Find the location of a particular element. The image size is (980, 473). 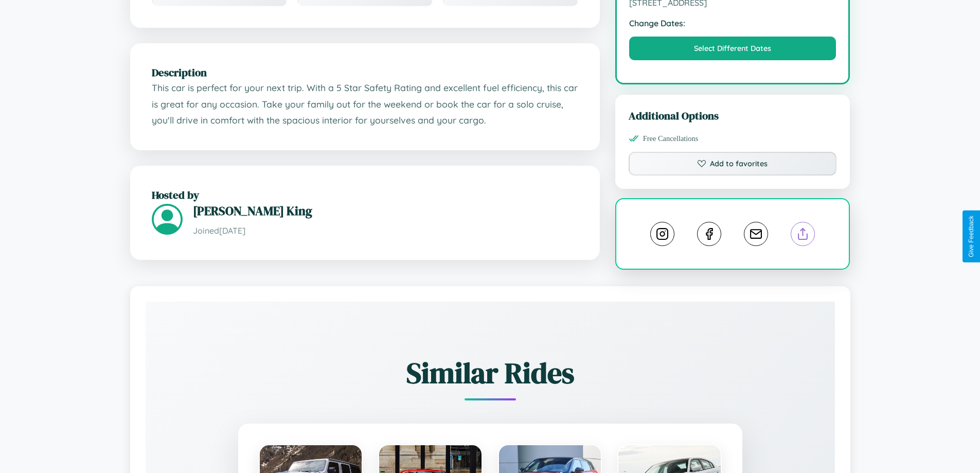

h2: Hosted by is located at coordinates (365, 195).